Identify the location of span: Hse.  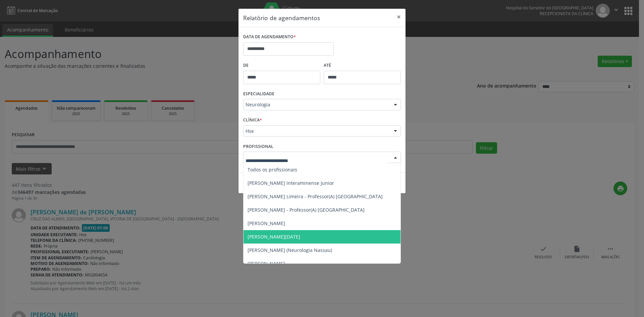
(317, 131).